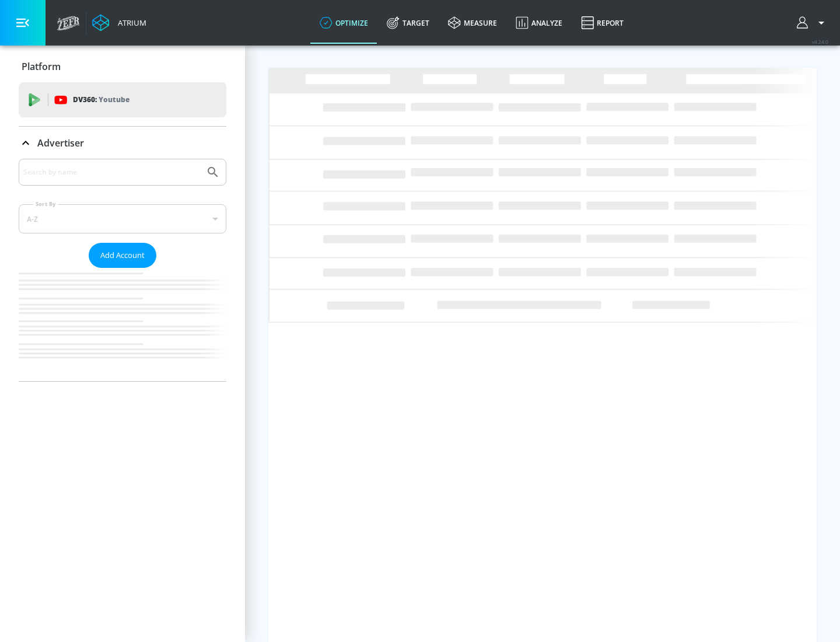 The image size is (840, 642). Describe the element at coordinates (122, 100) in the screenshot. I see `div: DV360: Youtube` at that location.